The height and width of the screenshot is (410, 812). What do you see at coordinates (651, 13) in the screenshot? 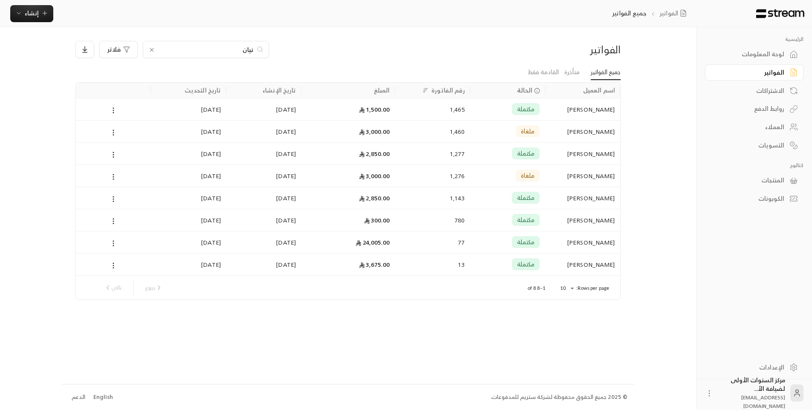
I see `nav: breadcrumb` at bounding box center [651, 13].